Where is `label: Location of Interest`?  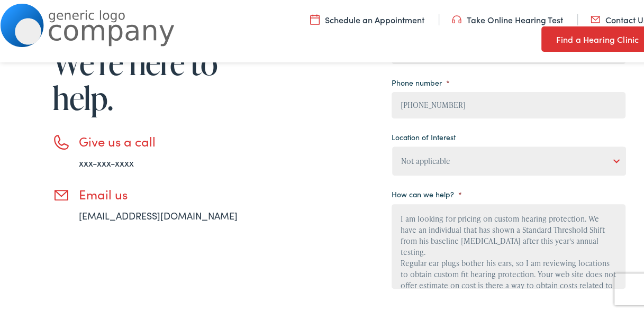 label: Location of Interest is located at coordinates (423, 135).